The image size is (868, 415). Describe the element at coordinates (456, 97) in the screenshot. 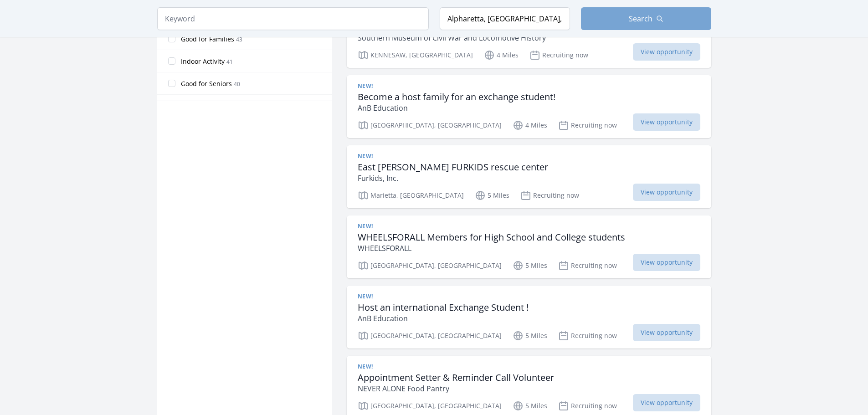

I see `h3: Become a host family for an exchange student!` at that location.